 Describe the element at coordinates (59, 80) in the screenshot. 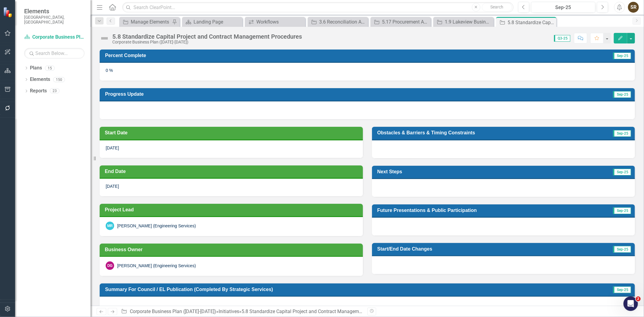

I see `div: 150` at that location.